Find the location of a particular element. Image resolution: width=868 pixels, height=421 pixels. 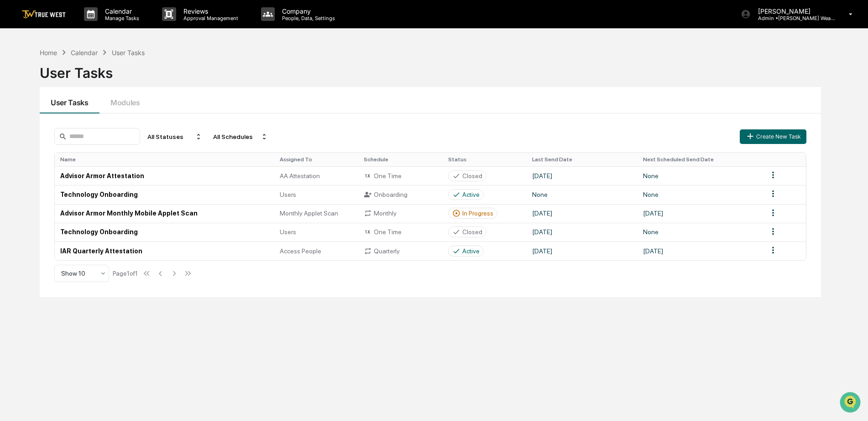

img: logo is located at coordinates (44, 14).